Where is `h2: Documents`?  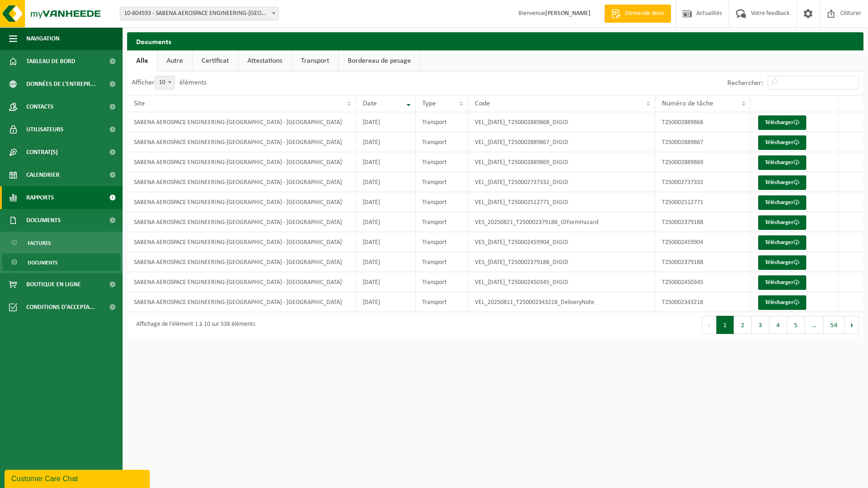
h2: Documents is located at coordinates (495, 41).